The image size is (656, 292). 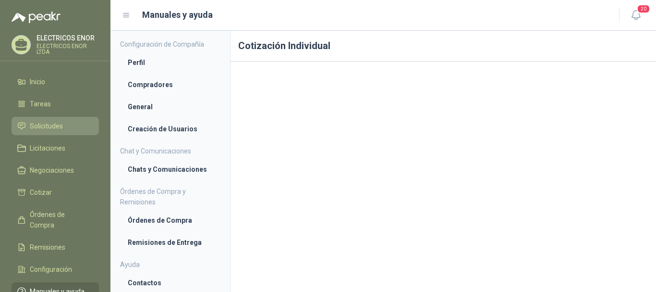 I want to click on li: Contactos, so click(x=170, y=283).